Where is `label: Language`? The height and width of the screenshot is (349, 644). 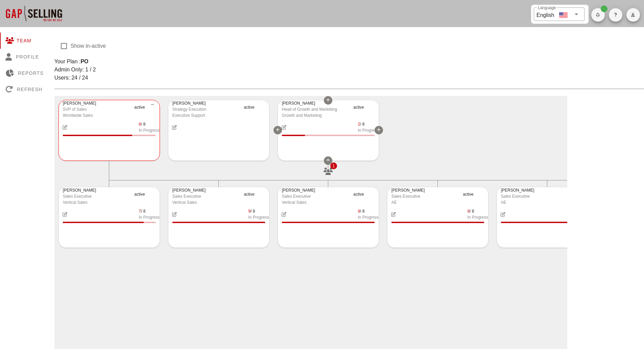
label: Language is located at coordinates (546, 8).